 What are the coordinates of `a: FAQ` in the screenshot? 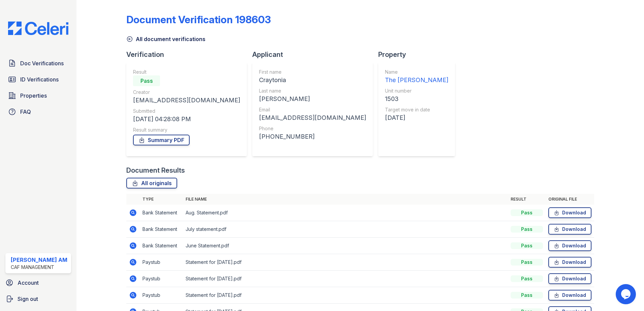 It's located at (38, 112).